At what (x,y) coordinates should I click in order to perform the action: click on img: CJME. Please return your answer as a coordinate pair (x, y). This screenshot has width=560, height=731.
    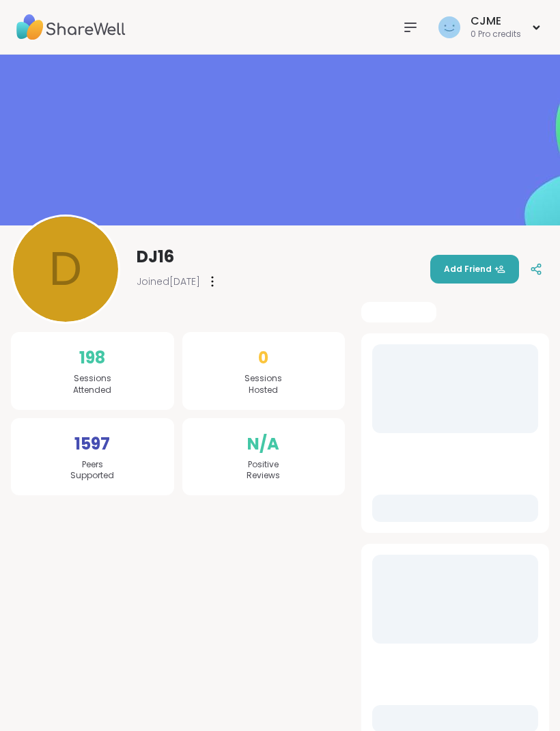
    Looking at the image, I should click on (449, 27).